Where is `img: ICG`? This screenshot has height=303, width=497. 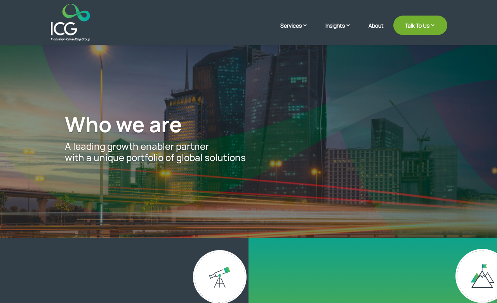 img: ICG is located at coordinates (70, 22).